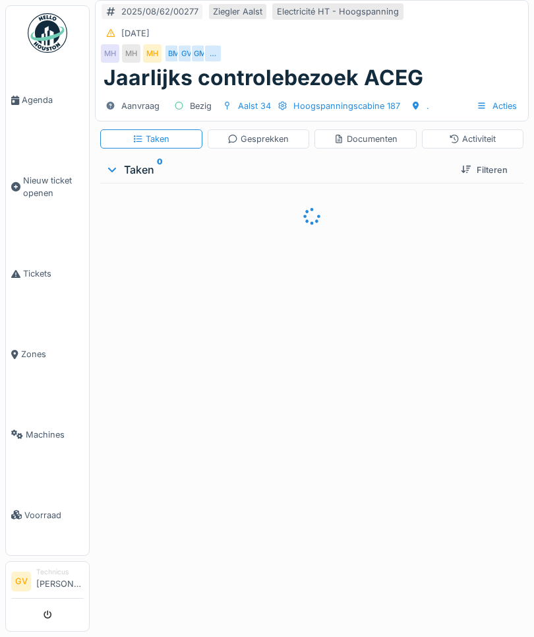 This screenshot has width=534, height=637. What do you see at coordinates (21, 581) in the screenshot?
I see `li: GV` at bounding box center [21, 581].